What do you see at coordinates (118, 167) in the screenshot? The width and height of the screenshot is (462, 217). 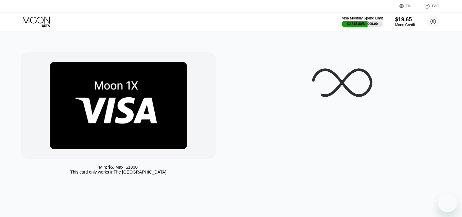 I see `div: Min: $ 5 , Max: $ 1000` at bounding box center [118, 167].